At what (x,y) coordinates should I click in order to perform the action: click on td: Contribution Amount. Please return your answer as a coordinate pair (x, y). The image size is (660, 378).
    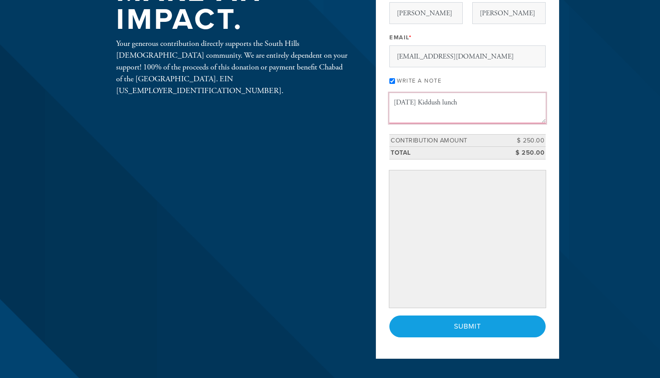
    Looking at the image, I should click on (448, 140).